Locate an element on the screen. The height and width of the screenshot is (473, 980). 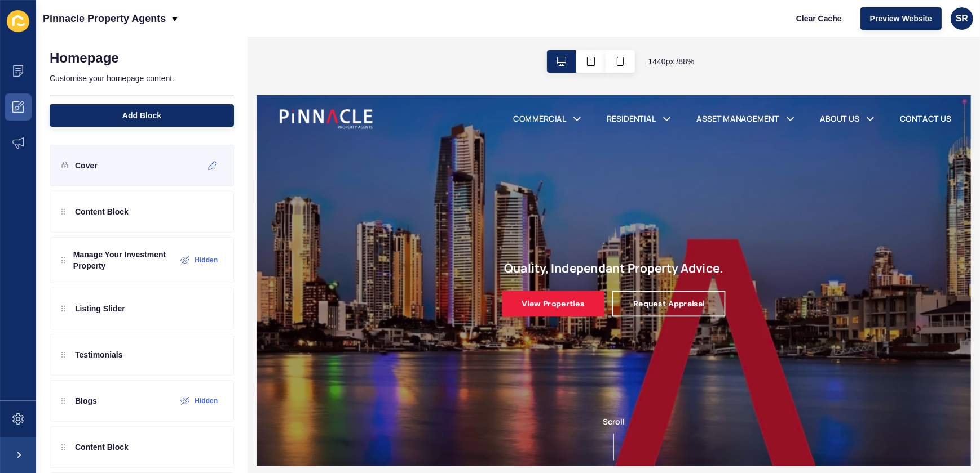
button: Add Block is located at coordinates (141, 115).